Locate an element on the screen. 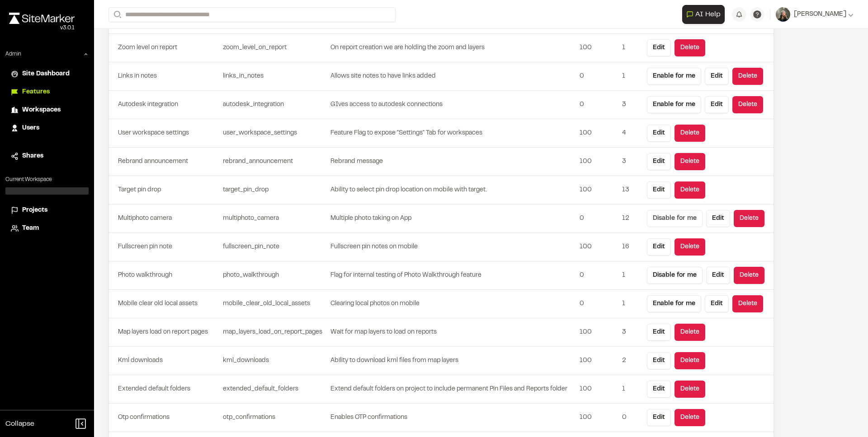 The width and height of the screenshot is (868, 437). a: Shares is located at coordinates (47, 156).